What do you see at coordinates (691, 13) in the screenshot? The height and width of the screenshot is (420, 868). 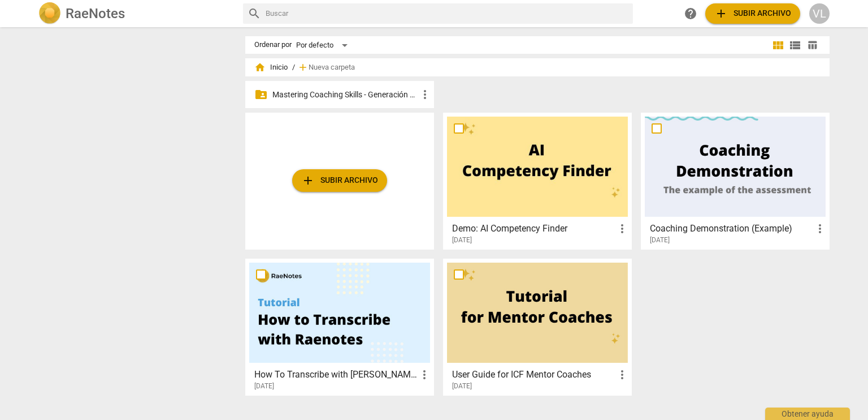 I see `span: help` at bounding box center [691, 13].